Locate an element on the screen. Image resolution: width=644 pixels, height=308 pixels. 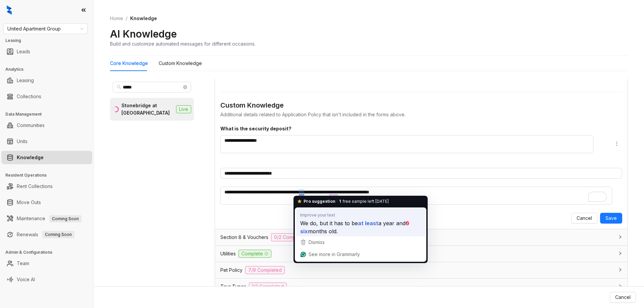
li: Collections is located at coordinates (47, 96).